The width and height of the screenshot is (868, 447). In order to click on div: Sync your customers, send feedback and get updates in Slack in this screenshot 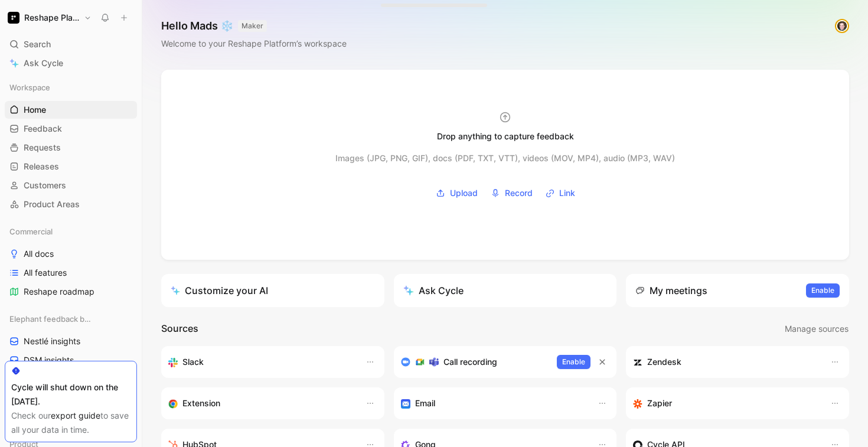, I will do `click(261, 362)`.